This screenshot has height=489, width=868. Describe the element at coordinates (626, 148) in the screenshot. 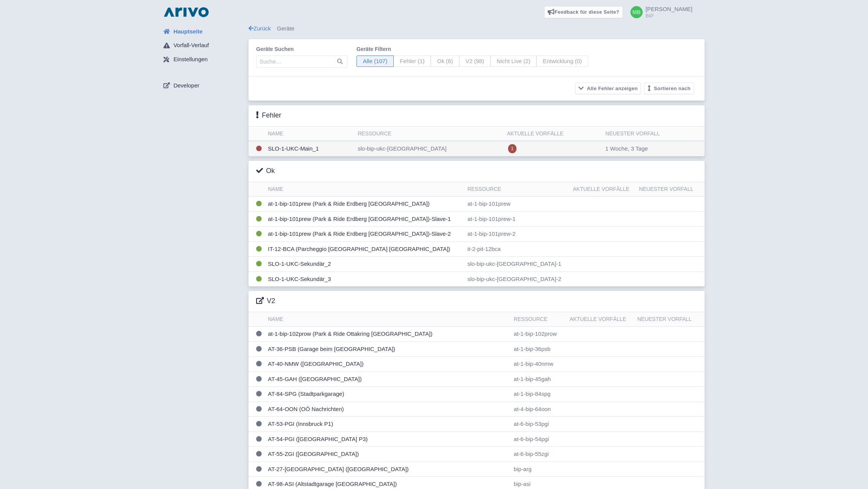

I see `span: 1 Woche, 3 Tage` at that location.